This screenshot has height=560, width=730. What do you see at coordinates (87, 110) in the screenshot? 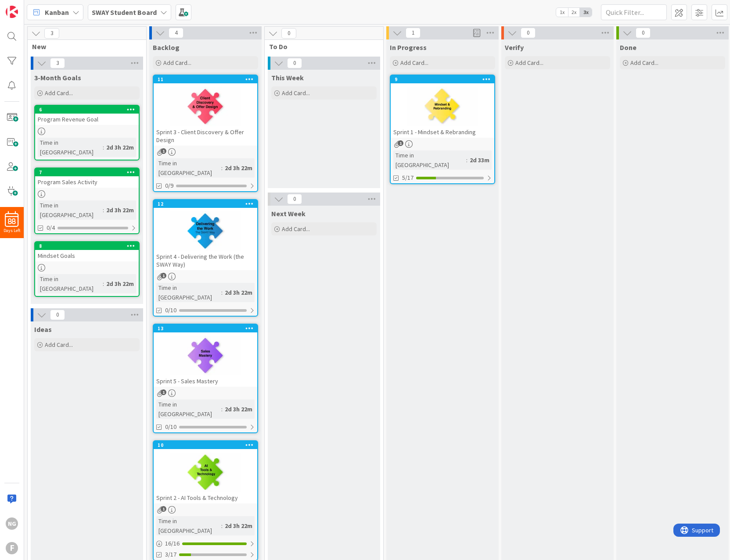
I see `div: 6` at bounding box center [87, 110].